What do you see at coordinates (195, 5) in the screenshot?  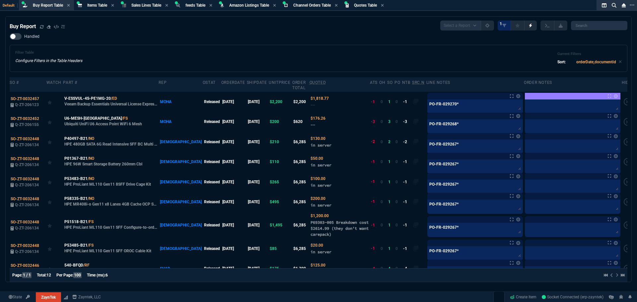 I see `span: feeds Table` at bounding box center [195, 5].